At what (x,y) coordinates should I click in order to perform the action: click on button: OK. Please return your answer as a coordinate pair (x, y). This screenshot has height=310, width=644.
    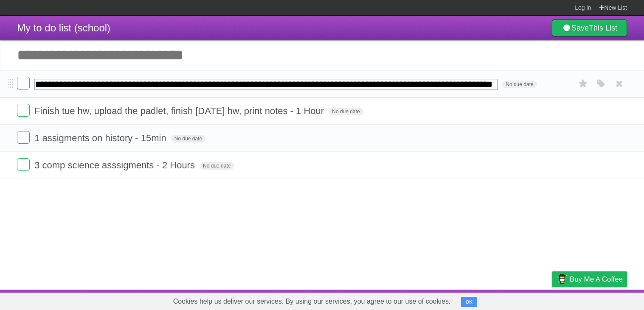
    Looking at the image, I should click on (469, 302).